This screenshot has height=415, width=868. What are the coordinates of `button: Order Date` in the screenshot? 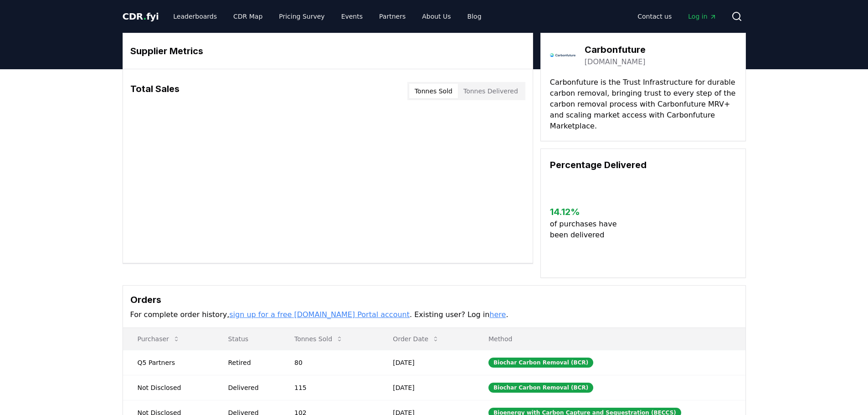 It's located at (416, 339).